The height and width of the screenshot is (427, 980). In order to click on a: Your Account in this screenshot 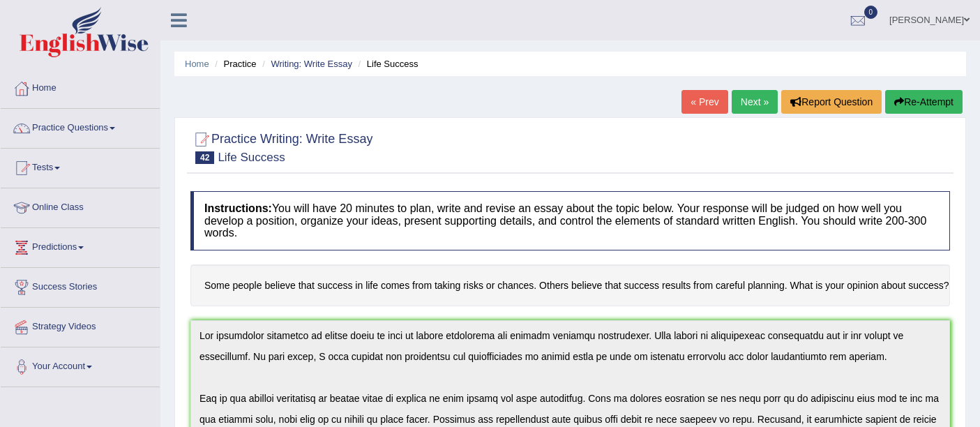, I will do `click(80, 365)`.